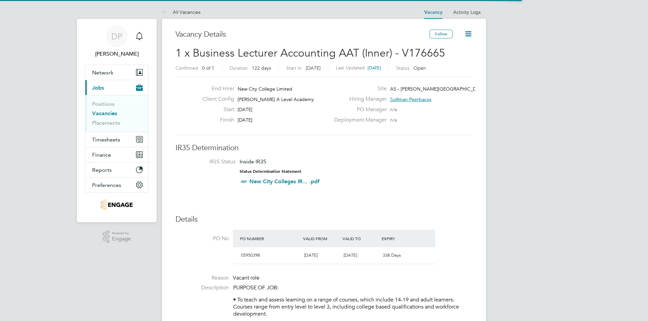 The height and width of the screenshot is (321, 648). Describe the element at coordinates (117, 121) in the screenshot. I see `nav: Main navigation` at that location.